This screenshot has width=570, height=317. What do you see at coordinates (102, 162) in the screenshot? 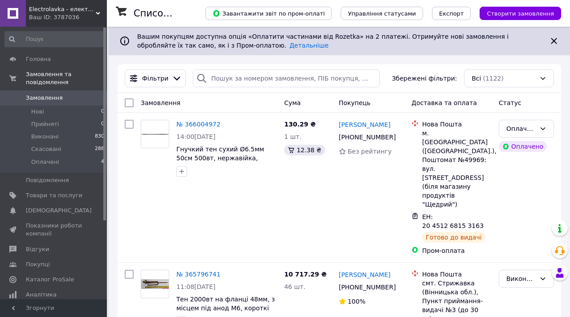
I see `span: 4` at bounding box center [102, 162].